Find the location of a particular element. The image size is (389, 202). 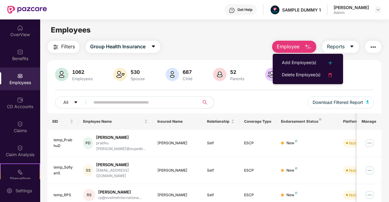

div: Get Help is located at coordinates (245, 10).